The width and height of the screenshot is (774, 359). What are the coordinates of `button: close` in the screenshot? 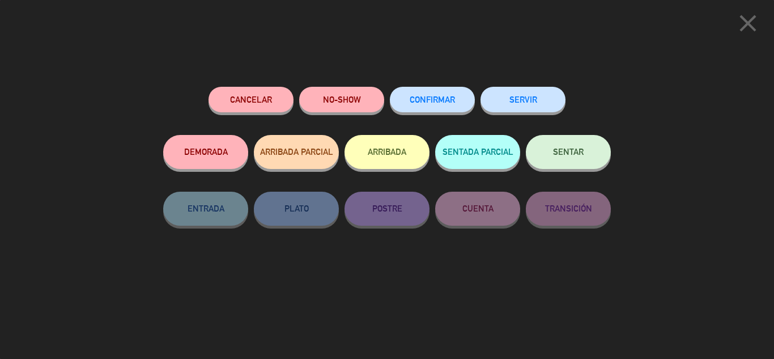 It's located at (748, 25).